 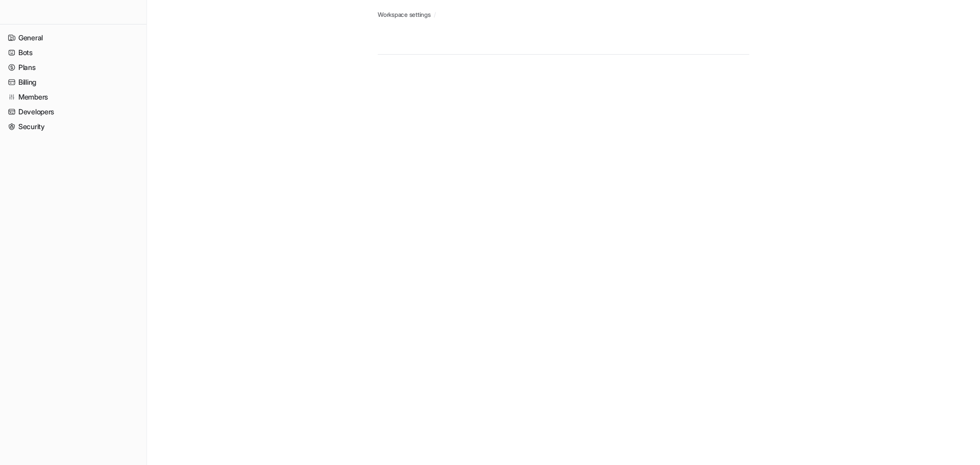 I want to click on a: Plans, so click(x=73, y=67).